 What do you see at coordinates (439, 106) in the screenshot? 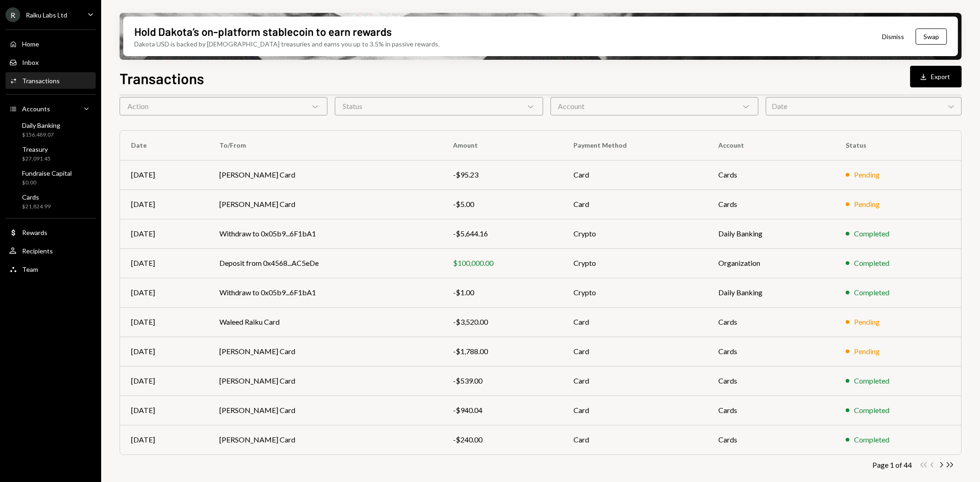
I see `div: Status` at bounding box center [439, 106].